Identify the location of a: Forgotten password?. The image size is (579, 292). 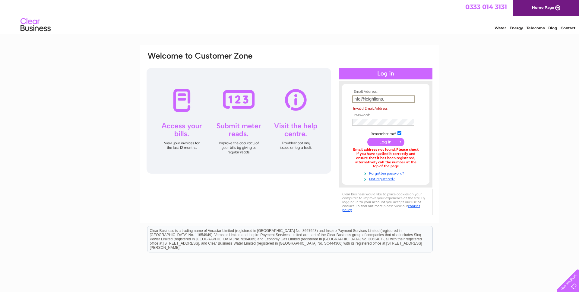
(386, 173).